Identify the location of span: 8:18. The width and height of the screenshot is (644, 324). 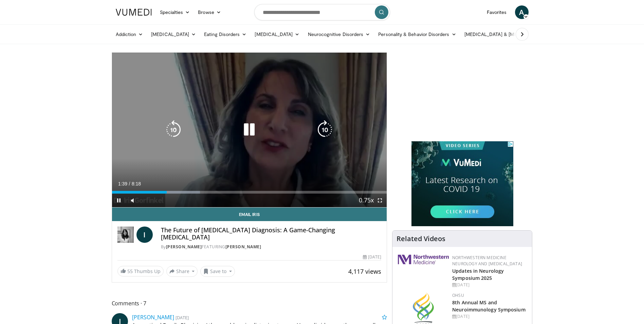
(136, 184).